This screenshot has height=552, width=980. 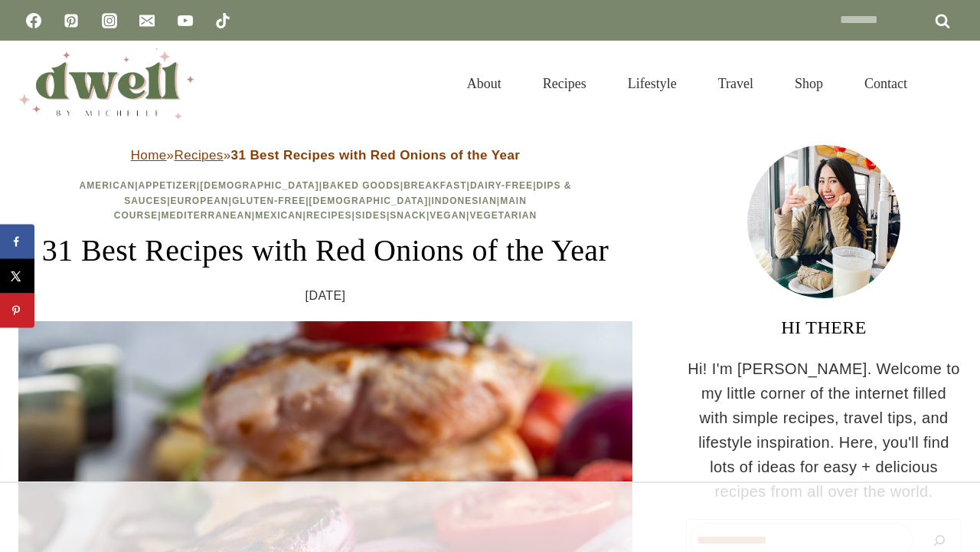 I want to click on a: Mexican, so click(x=279, y=215).